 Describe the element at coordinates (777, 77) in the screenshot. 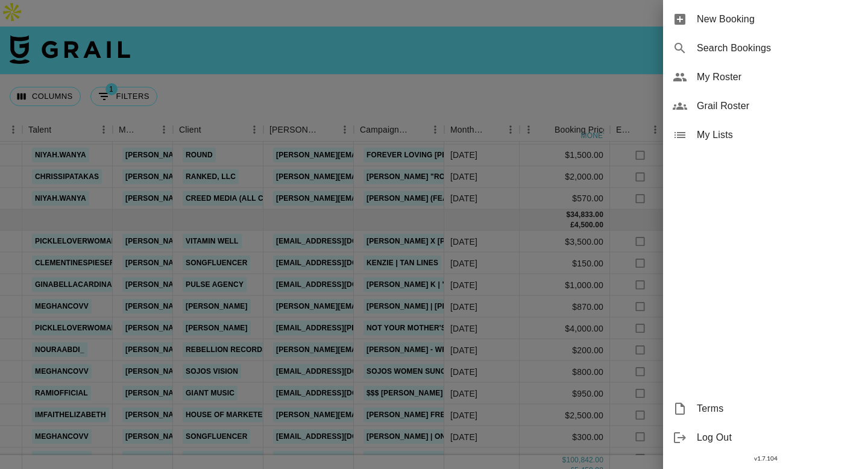

I see `span: My Roster` at that location.